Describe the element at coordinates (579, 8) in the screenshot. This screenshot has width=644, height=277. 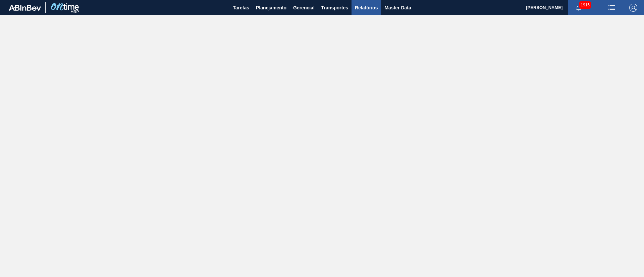
I see `button: Notificações` at that location.